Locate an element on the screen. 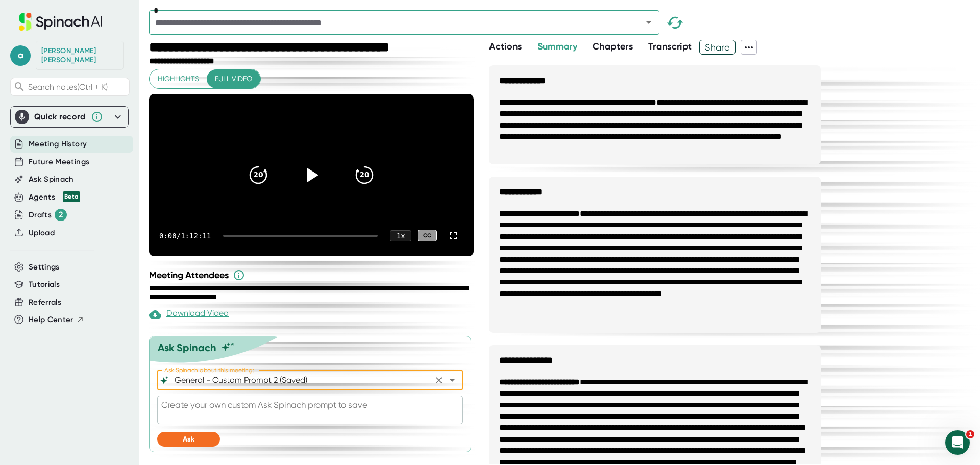 This screenshot has width=980, height=465. span: Frequently Asked Questions about Getting Started,… is located at coordinates (97, 265).